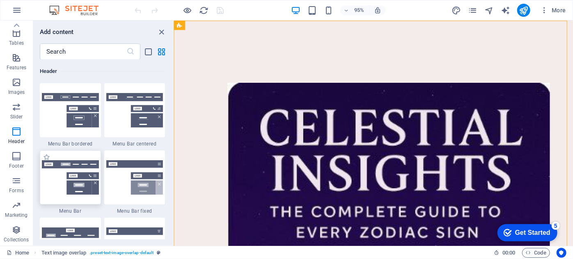  I want to click on img: Editor Logo, so click(78, 10).